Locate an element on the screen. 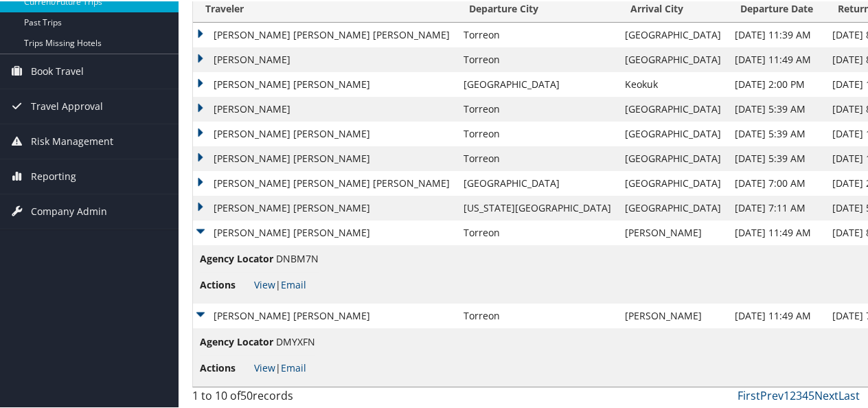  span: Reporting is located at coordinates (54, 175).